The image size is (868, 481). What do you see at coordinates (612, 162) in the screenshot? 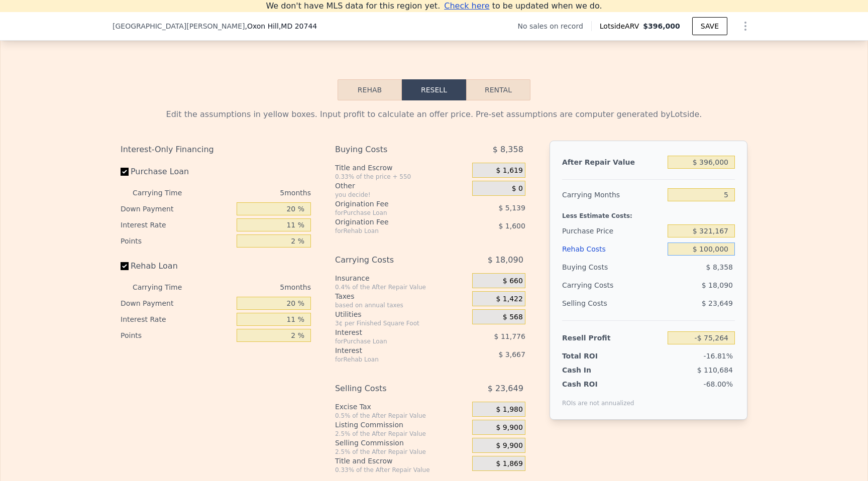
I see `div: After Repair Value` at bounding box center [612, 162].